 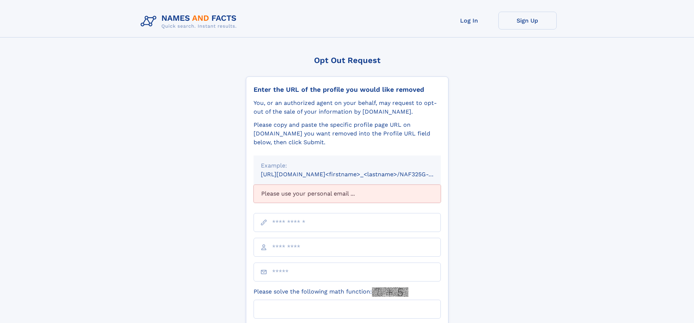 What do you see at coordinates (528, 20) in the screenshot?
I see `a: Sign Up` at bounding box center [528, 20].